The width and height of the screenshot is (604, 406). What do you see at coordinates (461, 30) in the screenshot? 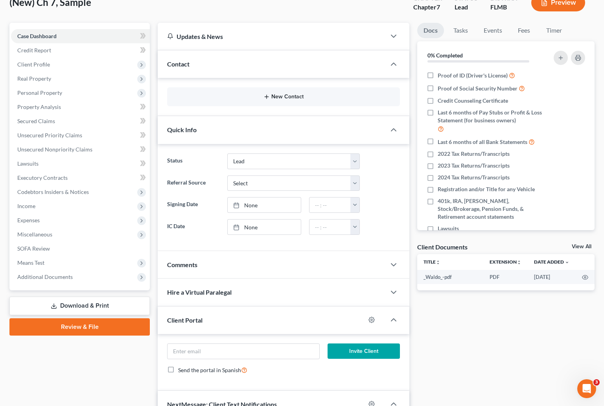
I see `a: Tasks` at bounding box center [461, 30].